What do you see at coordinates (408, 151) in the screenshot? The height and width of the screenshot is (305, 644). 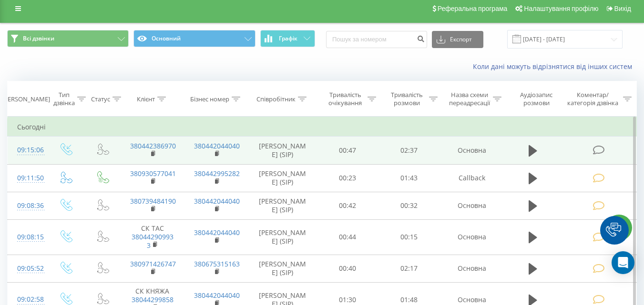 I see `td: 02:37` at bounding box center [408, 151].